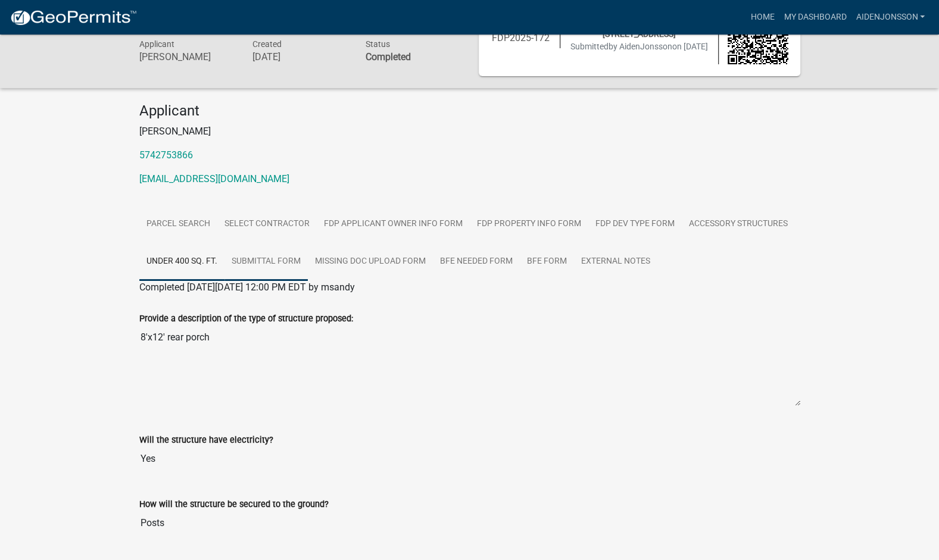  Describe the element at coordinates (635, 224) in the screenshot. I see `a: FDP Dev Type Form` at that location.